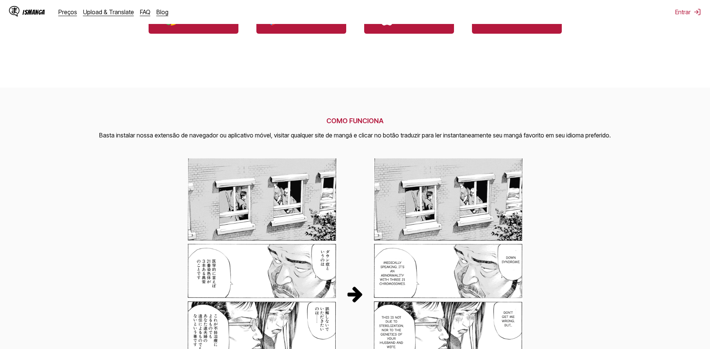  What do you see at coordinates (34, 12) in the screenshot?
I see `a: Logotipo IsMangaIsManga` at bounding box center [34, 12].